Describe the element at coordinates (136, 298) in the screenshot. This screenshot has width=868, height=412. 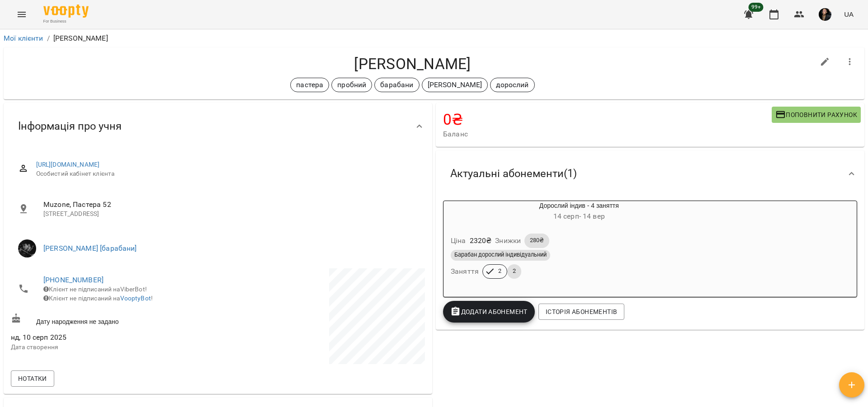
I see `a: VooptyBot` at that location.